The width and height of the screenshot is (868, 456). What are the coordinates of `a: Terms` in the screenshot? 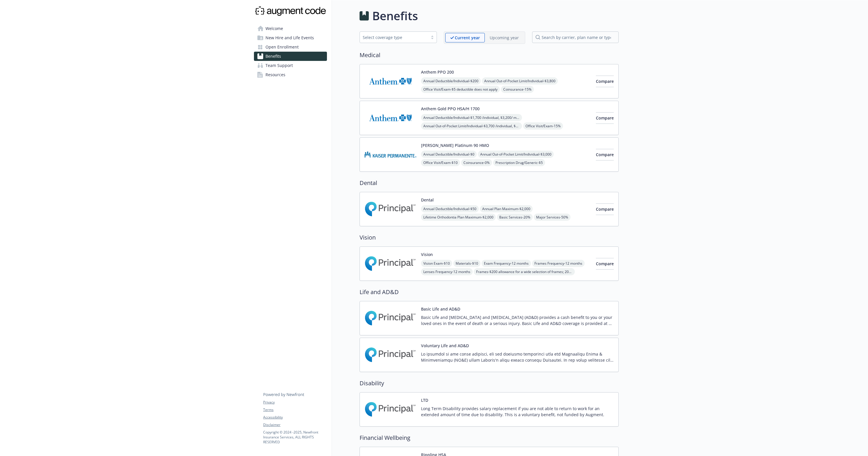 It's located at (294, 409).